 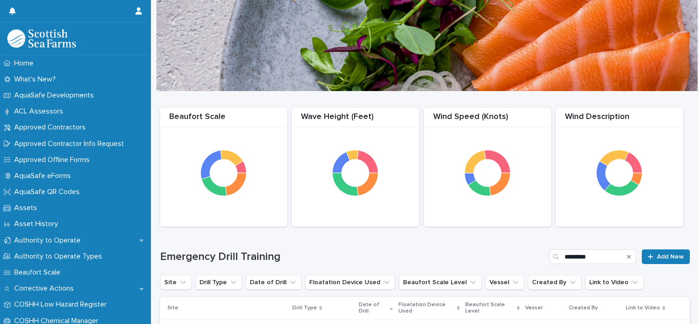 What do you see at coordinates (427, 308) in the screenshot?
I see `p: Floatation Device Used` at bounding box center [427, 308].